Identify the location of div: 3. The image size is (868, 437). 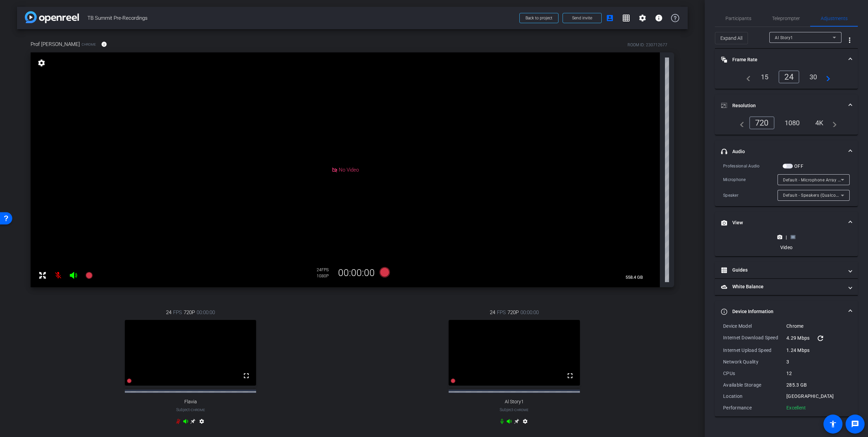
(818, 361).